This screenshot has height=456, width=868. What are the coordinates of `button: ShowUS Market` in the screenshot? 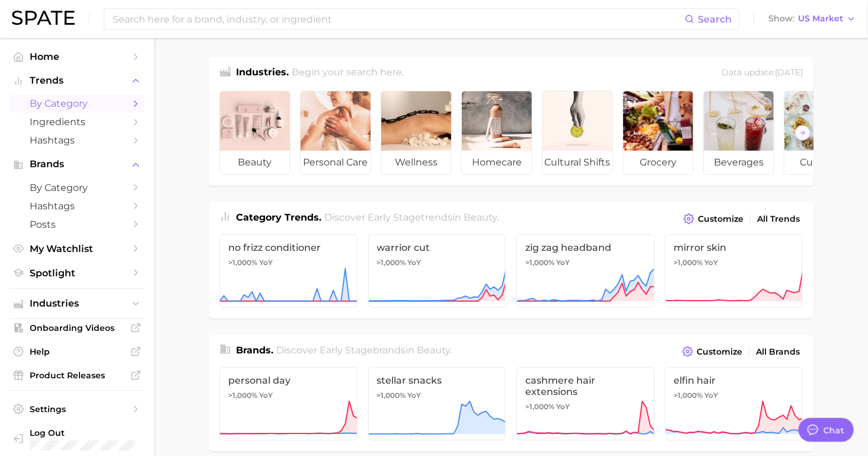 It's located at (812, 19).